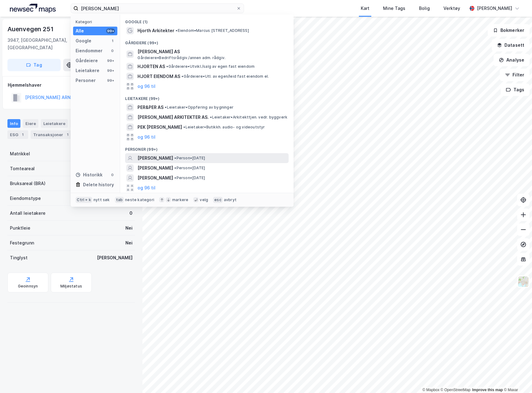 Image resolution: width=532 pixels, height=393 pixels. I want to click on button: Bokmerker, so click(508, 30).